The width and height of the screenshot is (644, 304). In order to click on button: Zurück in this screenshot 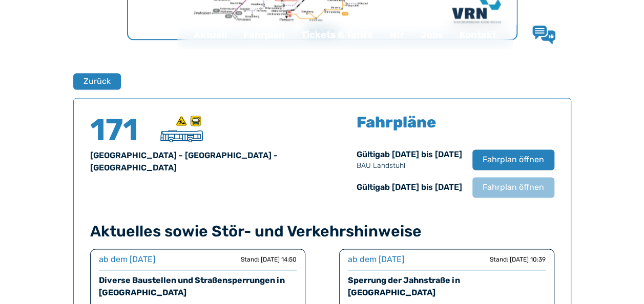, I will do `click(97, 81)`.